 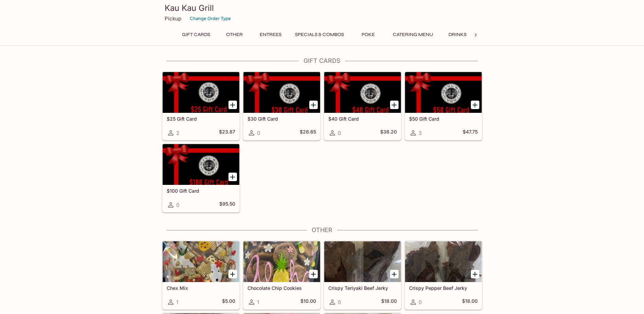 I want to click on button: Change Order Type, so click(x=210, y=19).